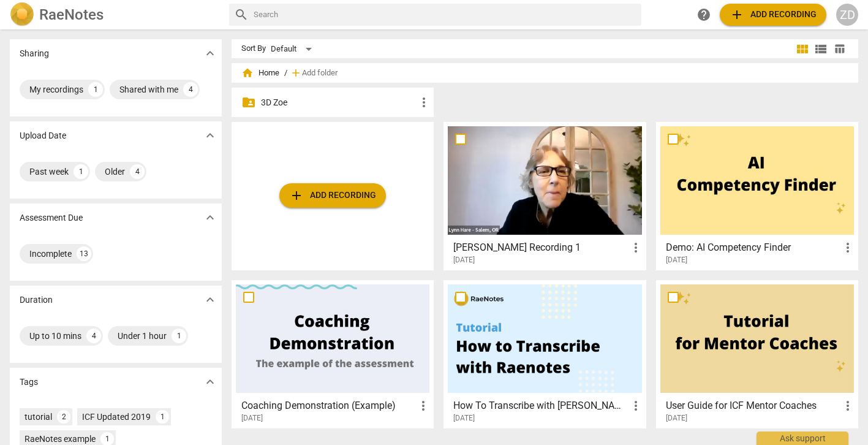 Image resolution: width=868 pixels, height=445 pixels. I want to click on div: Ask support, so click(802, 438).